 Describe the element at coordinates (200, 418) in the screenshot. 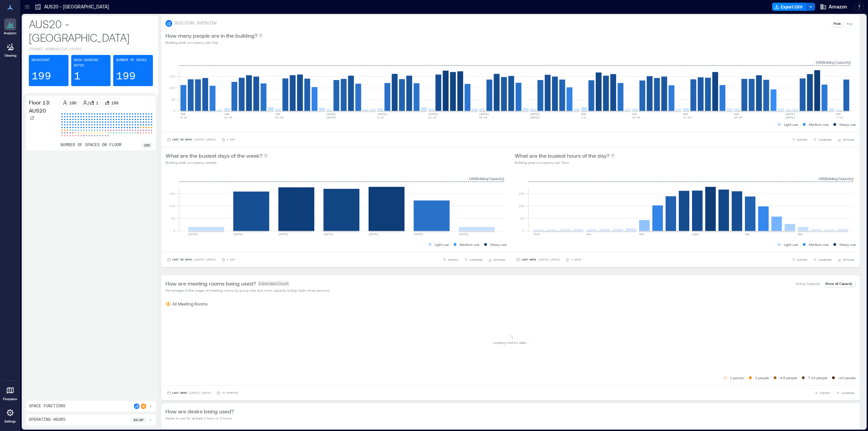

I see `p: Desks in use for at least 1 hour vs 3 hours` at that location.